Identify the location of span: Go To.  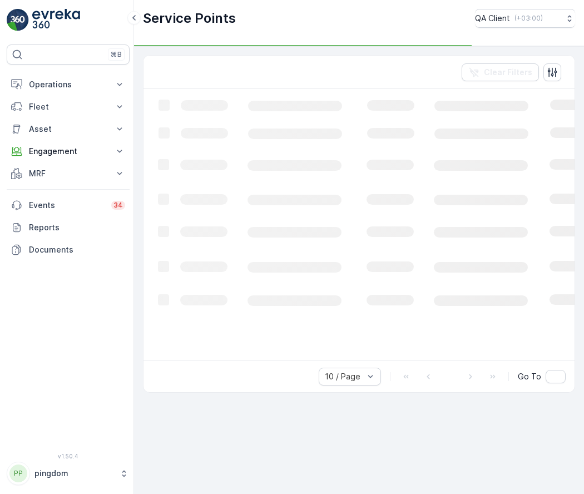
(530, 377).